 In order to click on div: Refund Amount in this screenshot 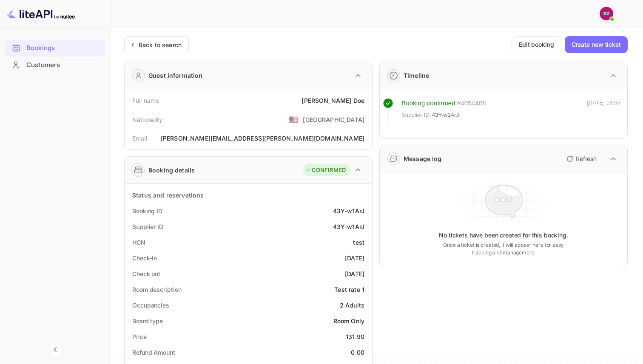, I will do `click(154, 352)`.